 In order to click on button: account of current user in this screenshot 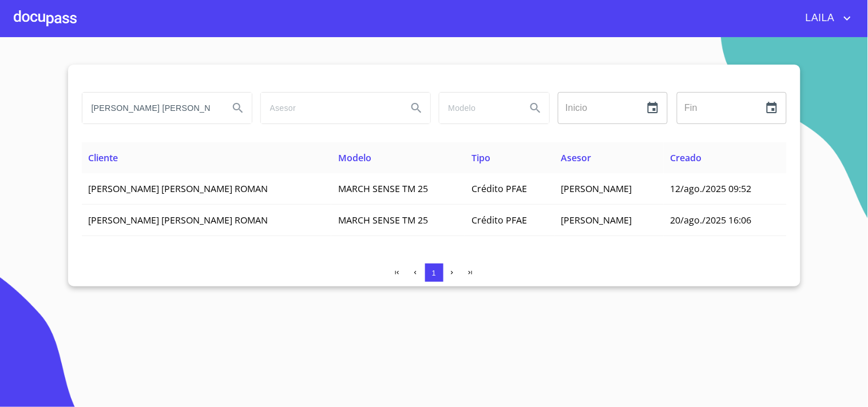, I will do `click(826, 18)`.